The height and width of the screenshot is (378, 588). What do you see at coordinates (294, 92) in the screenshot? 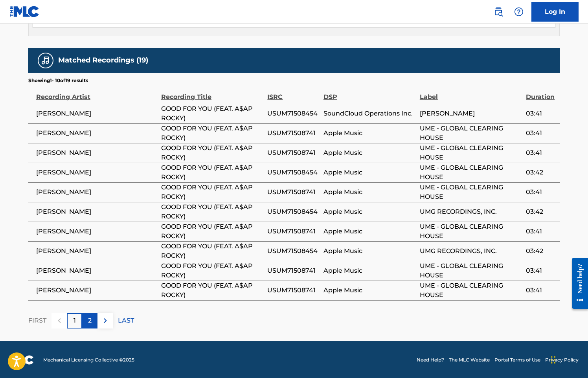
I see `div: ISRC` at bounding box center [294, 92].